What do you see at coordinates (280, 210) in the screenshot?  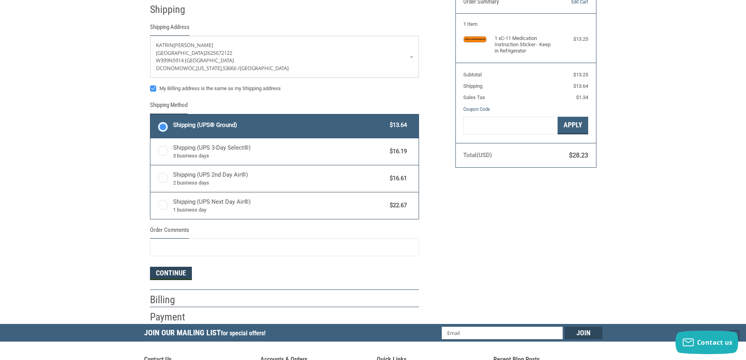 I see `span: 1 business day` at bounding box center [280, 210].